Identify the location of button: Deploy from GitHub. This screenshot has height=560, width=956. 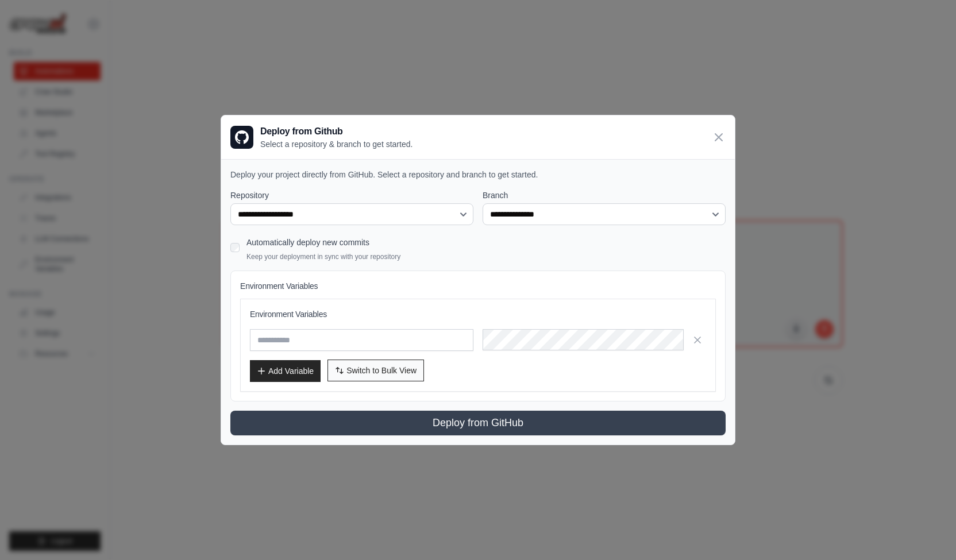
(478, 423).